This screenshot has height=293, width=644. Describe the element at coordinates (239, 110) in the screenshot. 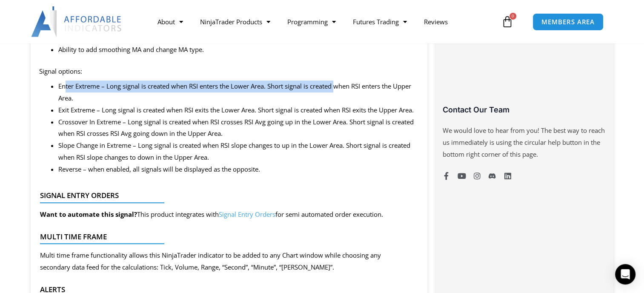

I see `li: Exit Extreme – Long signal is created when RSI exits the Lower Area. Short signal is created when...` at that location.